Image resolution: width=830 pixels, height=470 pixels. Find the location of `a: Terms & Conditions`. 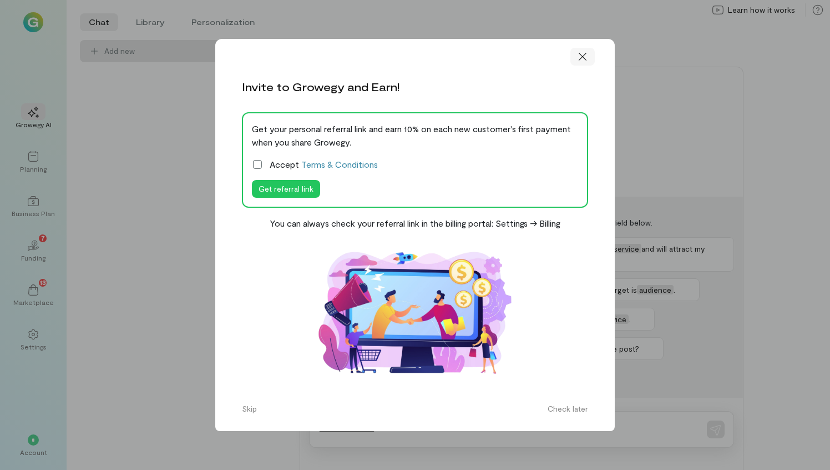

a: Terms & Conditions is located at coordinates (340, 164).